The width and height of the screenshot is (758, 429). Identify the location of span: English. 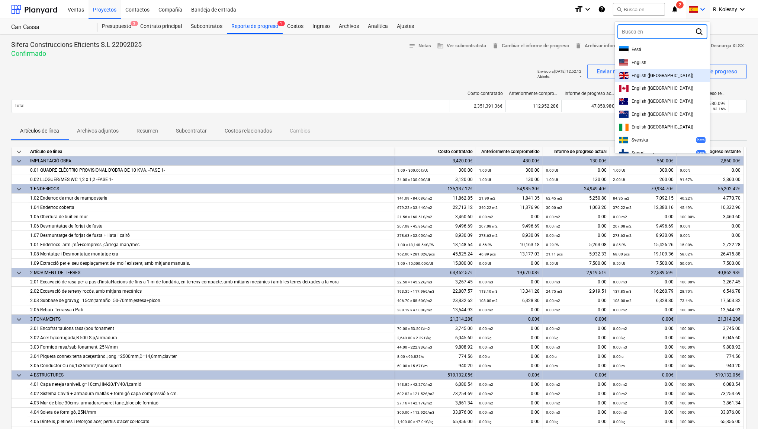
(639, 62).